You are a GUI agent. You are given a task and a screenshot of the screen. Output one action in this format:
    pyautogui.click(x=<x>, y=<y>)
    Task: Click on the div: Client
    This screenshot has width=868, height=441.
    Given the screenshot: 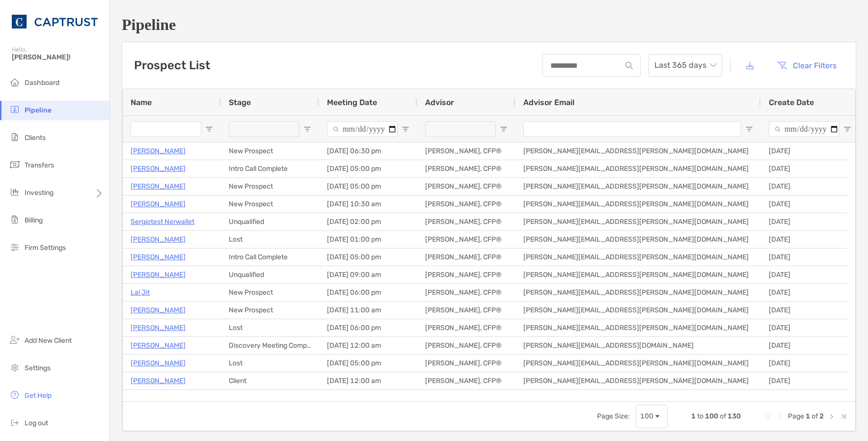 What is the action you would take?
    pyautogui.click(x=270, y=380)
    